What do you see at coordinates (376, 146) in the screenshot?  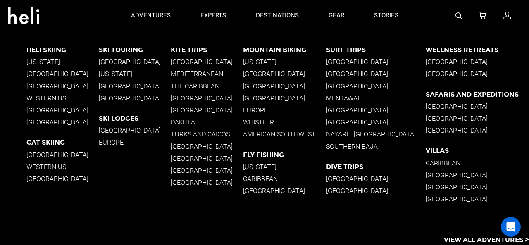 I see `p: Southern Baja` at bounding box center [376, 146].